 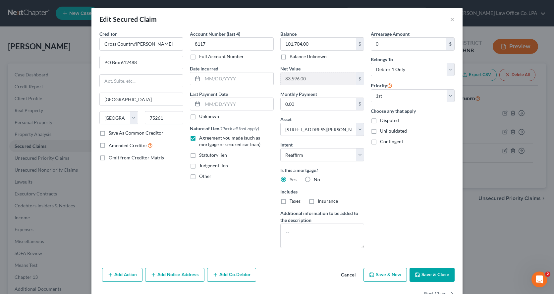 What do you see at coordinates (327, 201) in the screenshot?
I see `span: Insurance` at bounding box center [327, 201].